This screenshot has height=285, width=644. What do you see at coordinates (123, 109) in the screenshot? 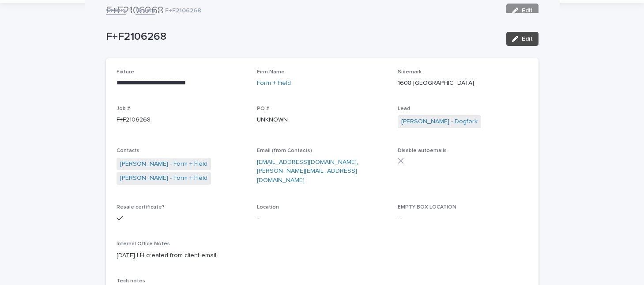
I see `span: Job #` at bounding box center [123, 109].